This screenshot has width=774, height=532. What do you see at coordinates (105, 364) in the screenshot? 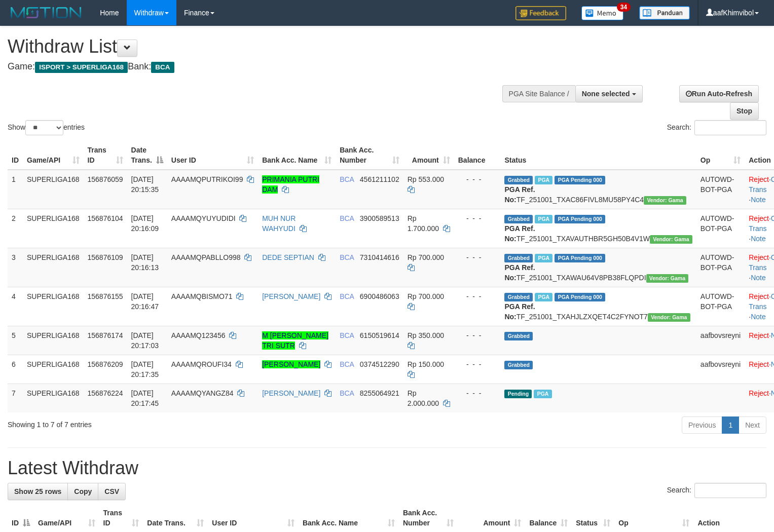
I see `span: 156876209` at bounding box center [105, 364].